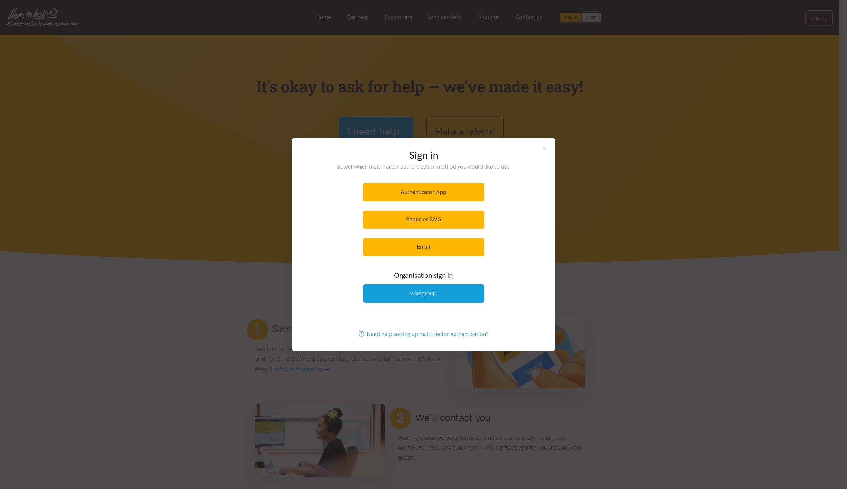 This screenshot has height=489, width=847. I want to click on img: Wise Group, so click(424, 294).